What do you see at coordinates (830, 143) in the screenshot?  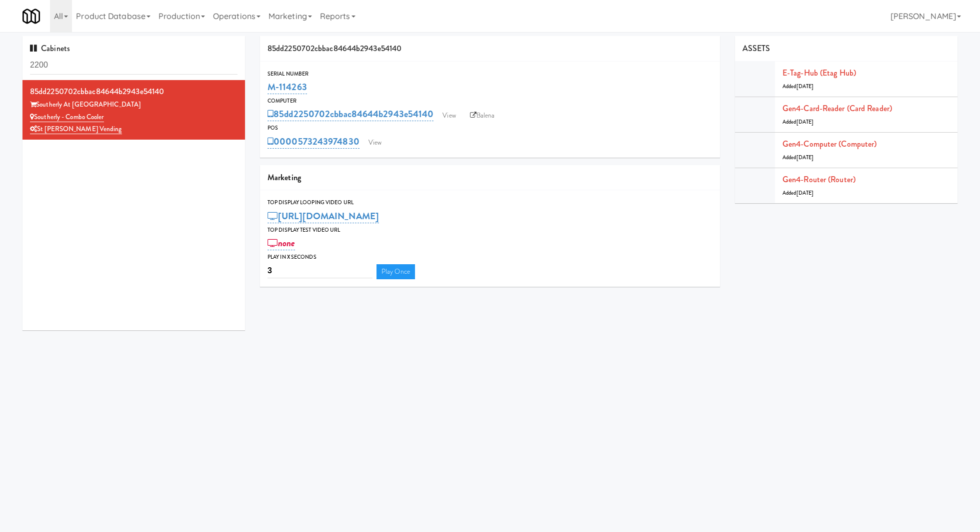 I see `a: Gen4-computer (Computer)` at bounding box center [830, 143].